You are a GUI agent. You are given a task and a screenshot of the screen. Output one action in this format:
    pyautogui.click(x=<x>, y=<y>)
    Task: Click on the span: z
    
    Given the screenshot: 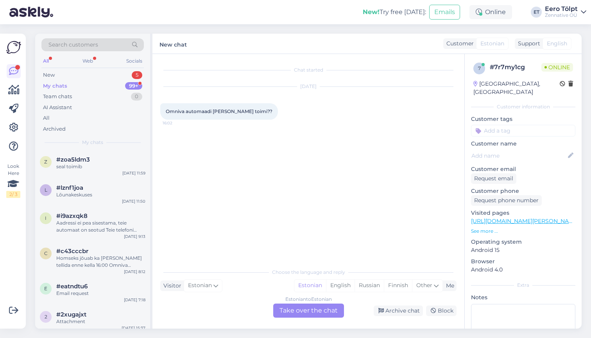 What is the action you would take?
    pyautogui.click(x=46, y=162)
    